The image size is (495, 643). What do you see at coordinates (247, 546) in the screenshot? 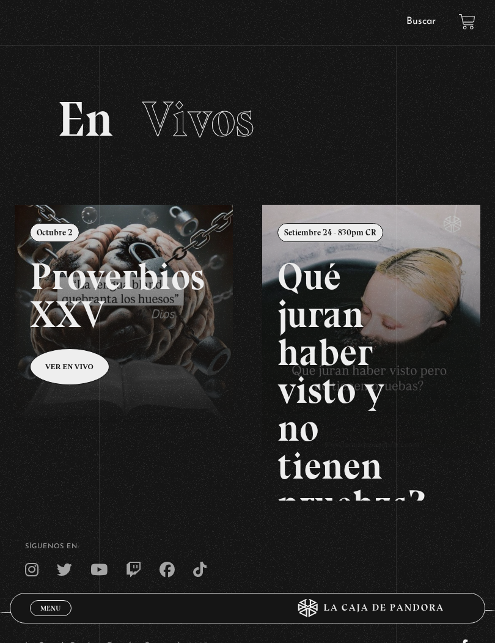
I see `h4: SÍguenos en:` at bounding box center [247, 546].